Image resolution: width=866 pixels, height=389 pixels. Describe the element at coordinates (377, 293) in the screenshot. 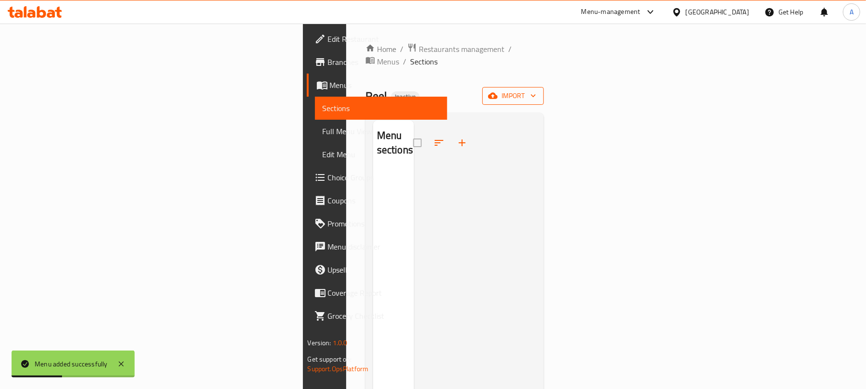

I see `a: Coverage Report` at that location.